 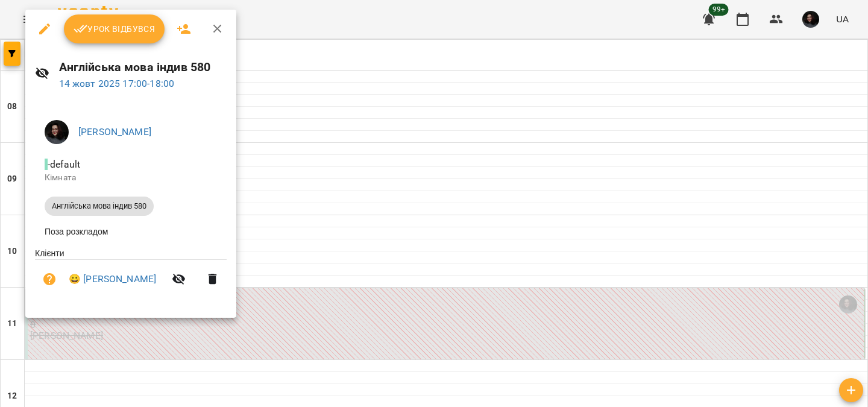 I want to click on h6: Англійська мова індив 580, so click(x=143, y=67).